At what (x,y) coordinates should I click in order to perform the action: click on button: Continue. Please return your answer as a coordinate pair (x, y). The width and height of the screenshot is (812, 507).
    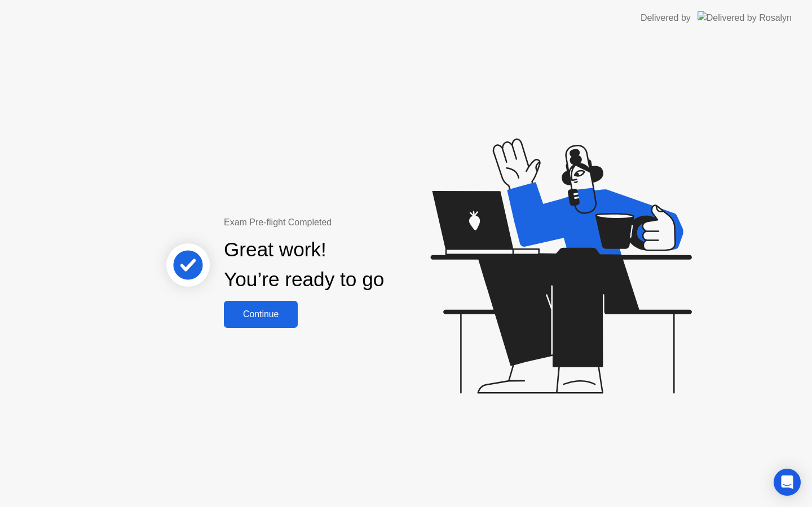
    Looking at the image, I should click on (261, 314).